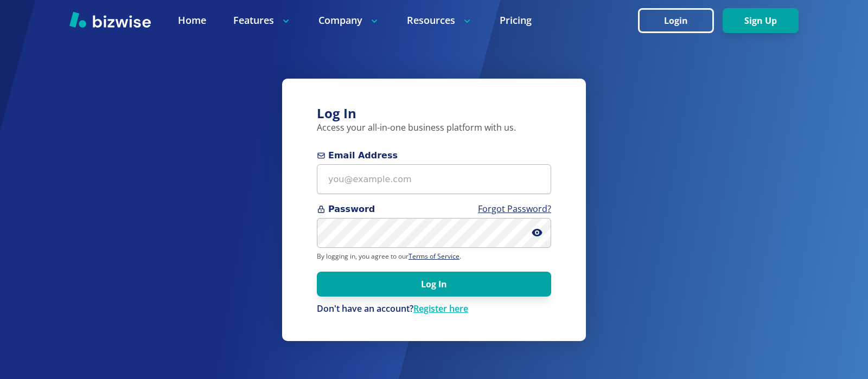 The height and width of the screenshot is (379, 868). Describe the element at coordinates (262, 20) in the screenshot. I see `p: Features` at that location.